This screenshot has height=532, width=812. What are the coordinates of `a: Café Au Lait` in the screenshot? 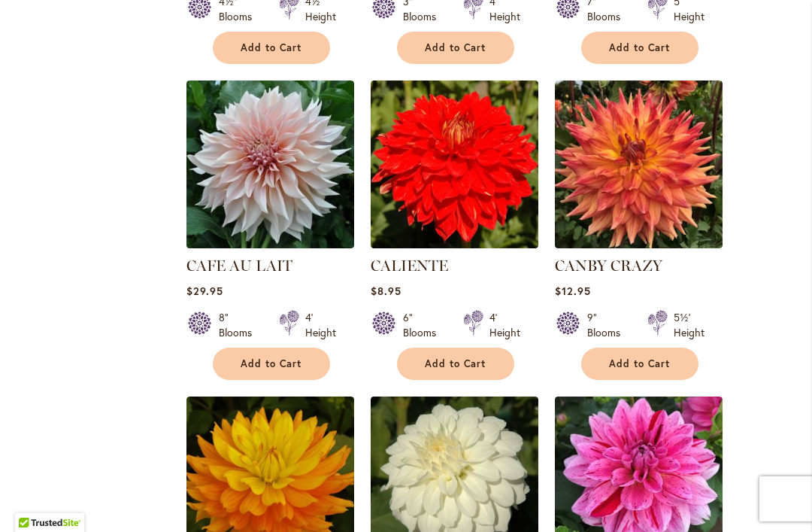 It's located at (270, 244).